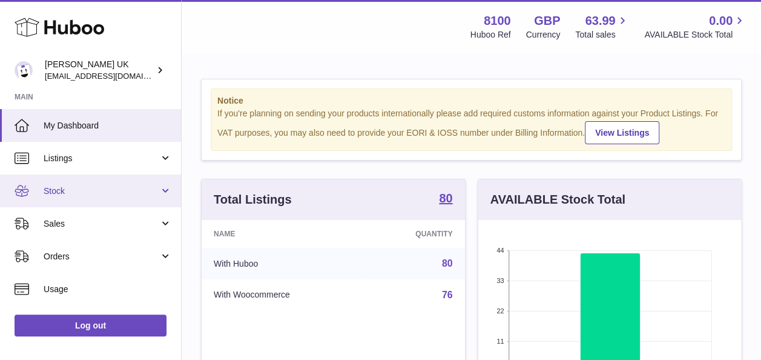  What do you see at coordinates (415, 234) in the screenshot?
I see `th: Quantity` at bounding box center [415, 234].